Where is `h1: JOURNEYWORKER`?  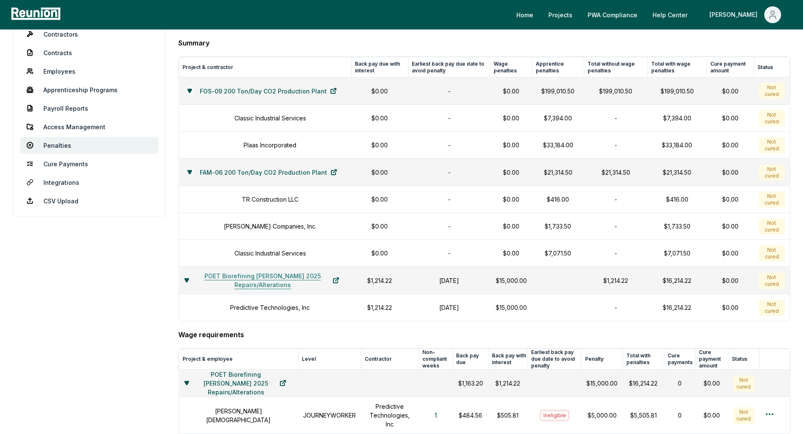 h1: JOURNEYWORKER is located at coordinates (329, 415).